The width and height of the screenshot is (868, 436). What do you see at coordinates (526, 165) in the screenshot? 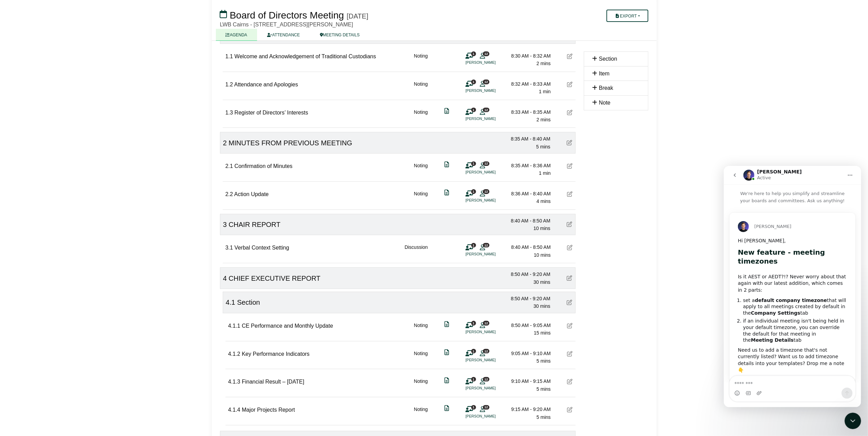
I see `div: 8:35 AM - 8:36 AM` at bounding box center [526, 165].